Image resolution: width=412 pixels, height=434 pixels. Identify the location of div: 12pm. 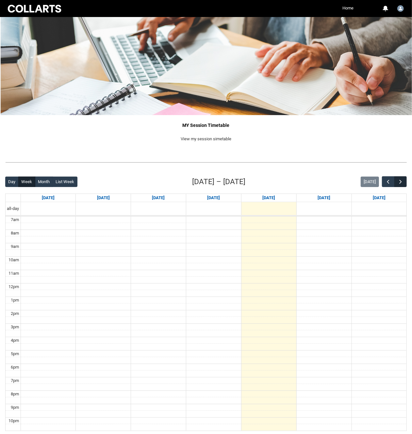
(14, 287).